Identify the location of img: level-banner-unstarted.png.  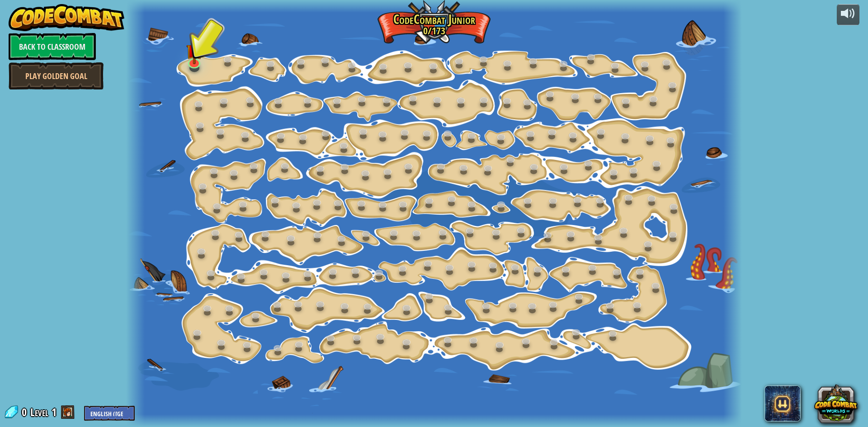
(194, 50).